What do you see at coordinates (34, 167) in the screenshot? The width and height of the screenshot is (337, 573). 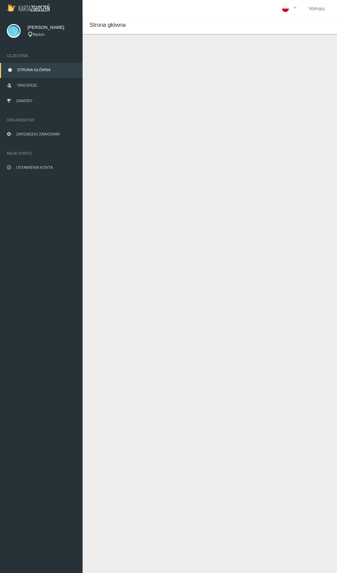 I see `span: Ustawienia konta` at bounding box center [34, 167].